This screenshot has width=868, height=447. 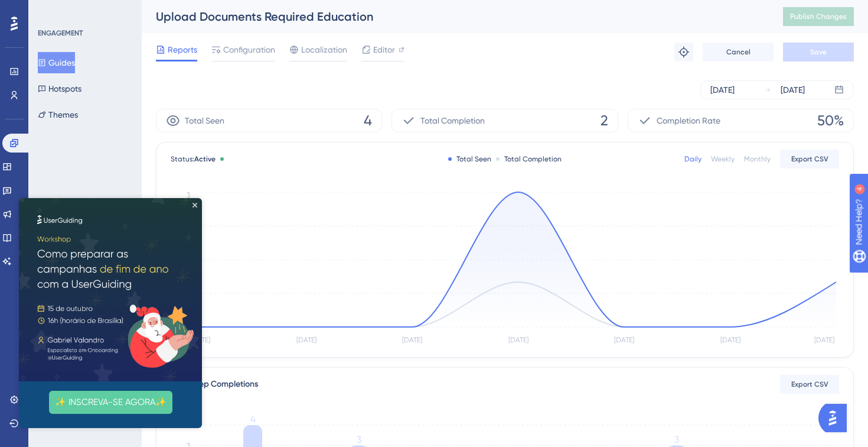 What do you see at coordinates (529, 159) in the screenshot?
I see `div: Total Completion` at bounding box center [529, 159].